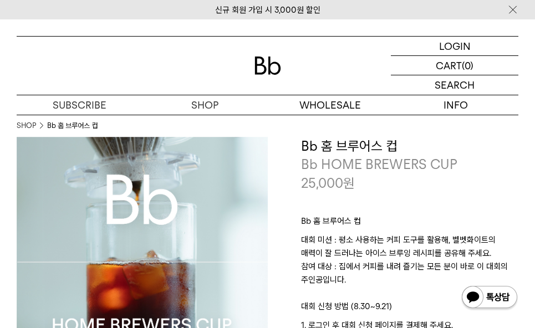 The height and width of the screenshot is (328, 535). What do you see at coordinates (467, 65) in the screenshot?
I see `p: (0)` at bounding box center [467, 65].